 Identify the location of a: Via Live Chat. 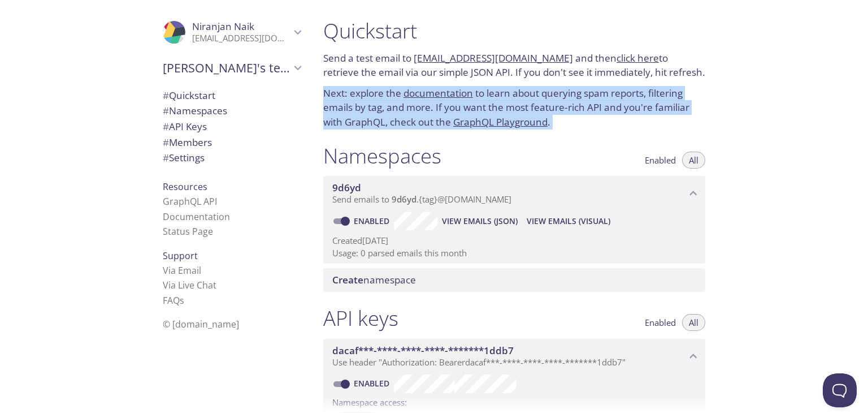
(190, 285).